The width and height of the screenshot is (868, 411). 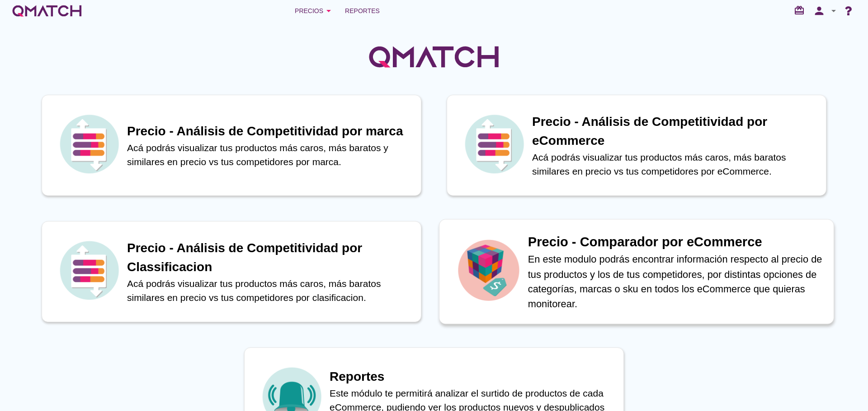 I want to click on h1: Precio - Análisis de Competitividad por marca, so click(x=269, y=132).